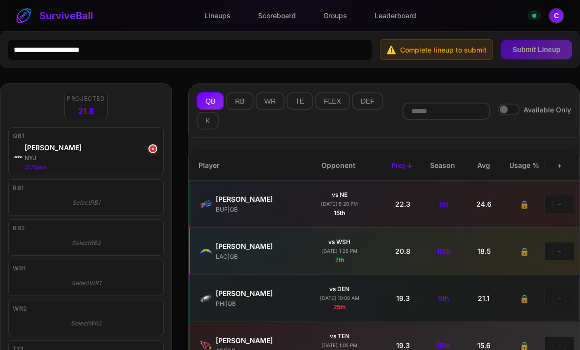 The height and width of the screenshot is (350, 580). I want to click on div: 19.3, so click(403, 298).